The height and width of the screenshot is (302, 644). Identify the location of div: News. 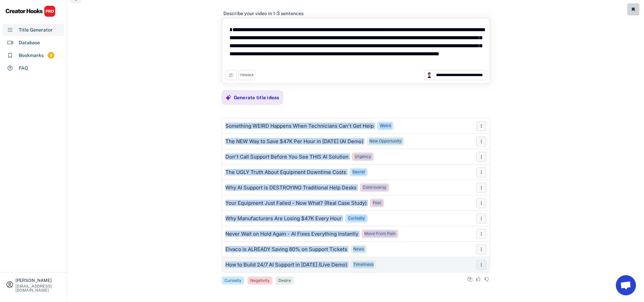
(358, 249).